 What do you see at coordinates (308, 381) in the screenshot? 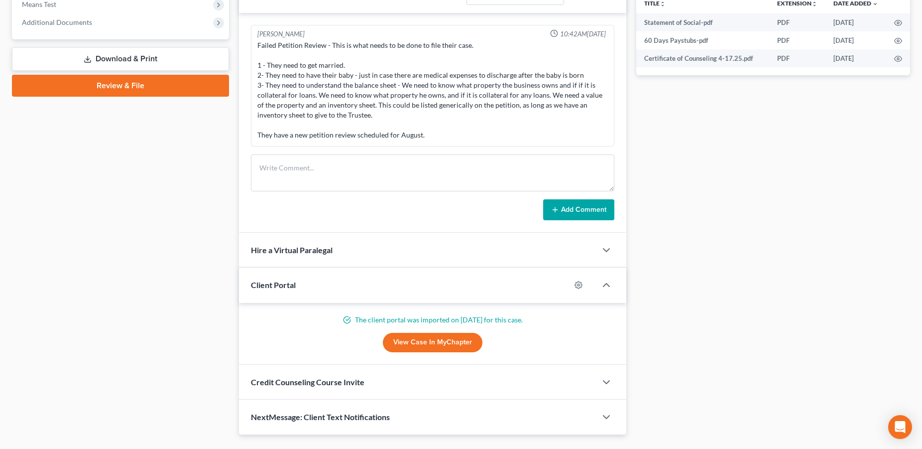
I see `span: Credit Counseling Course Invite` at bounding box center [308, 381].